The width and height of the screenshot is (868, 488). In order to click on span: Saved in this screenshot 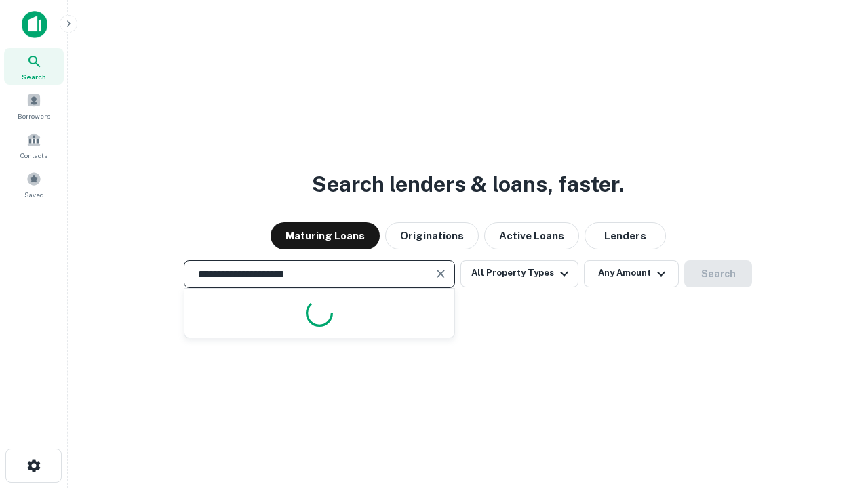, I will do `click(34, 195)`.